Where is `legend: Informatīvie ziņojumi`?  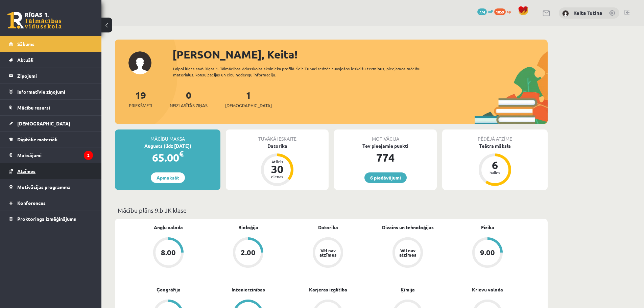
legend: Informatīvie ziņojumi is located at coordinates (55, 92).